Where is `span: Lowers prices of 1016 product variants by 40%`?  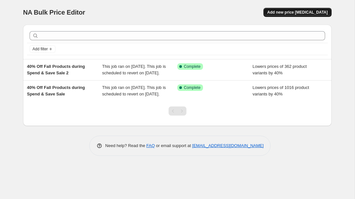 span: Lowers prices of 1016 product variants by 40% is located at coordinates (281, 91).